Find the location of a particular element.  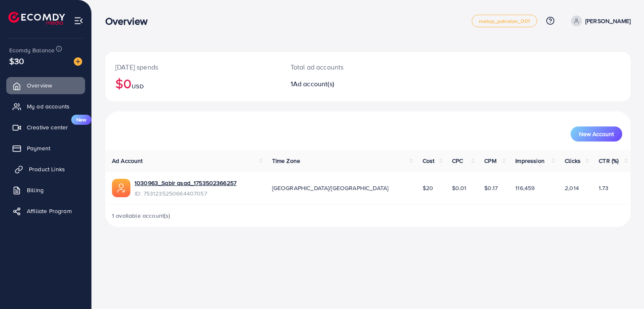

a: My ad accounts is located at coordinates (46, 107).